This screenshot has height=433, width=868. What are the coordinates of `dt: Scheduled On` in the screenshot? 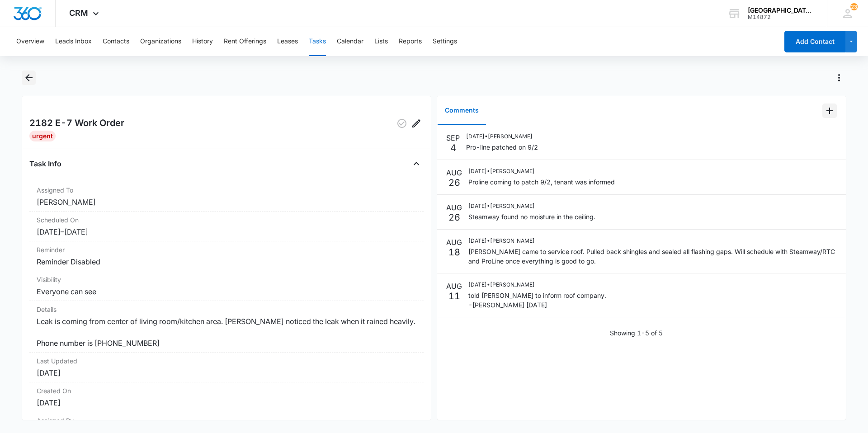 It's located at (227, 220).